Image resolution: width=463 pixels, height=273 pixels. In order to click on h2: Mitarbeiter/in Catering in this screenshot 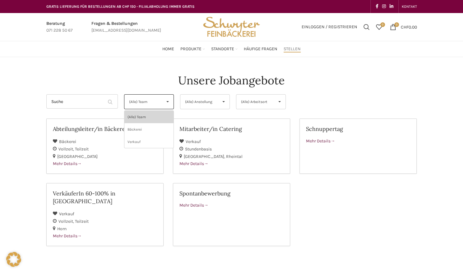, I will do `click(231, 129)`.